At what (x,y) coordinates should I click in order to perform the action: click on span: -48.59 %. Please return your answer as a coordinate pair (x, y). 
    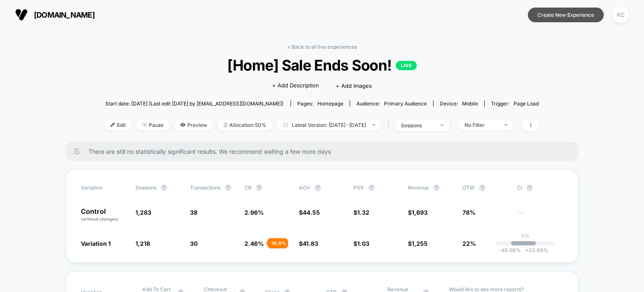
    Looking at the image, I should click on (510, 250).